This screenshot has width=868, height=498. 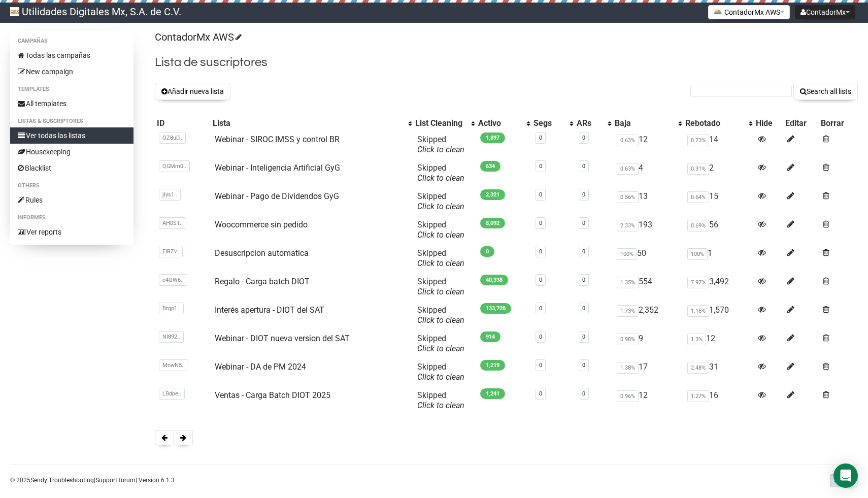 I want to click on span: 40,338, so click(x=494, y=280).